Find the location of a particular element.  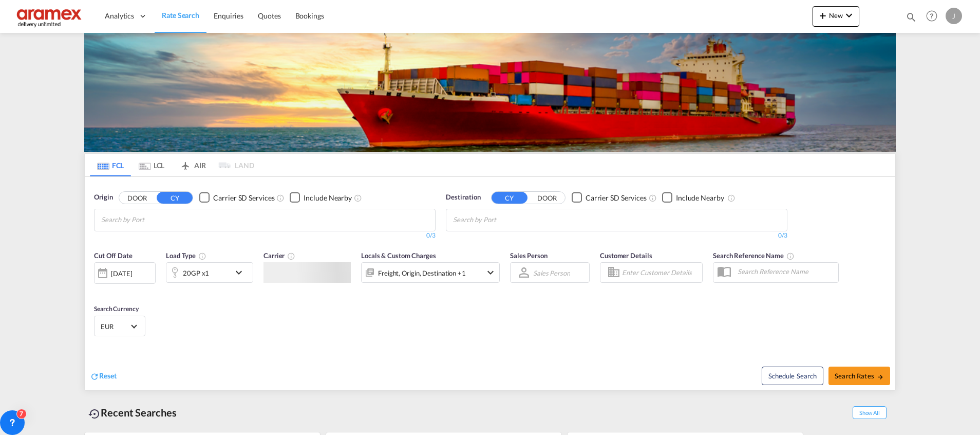

span: Help is located at coordinates (932, 16).